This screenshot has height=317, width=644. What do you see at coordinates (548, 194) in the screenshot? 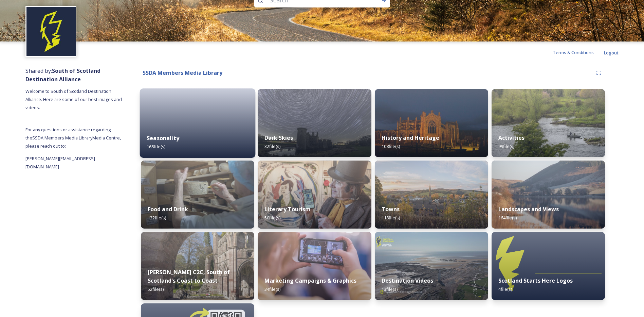
I see `img: St_Marys_Loch_DIP_7845.jpg` at bounding box center [548, 194].